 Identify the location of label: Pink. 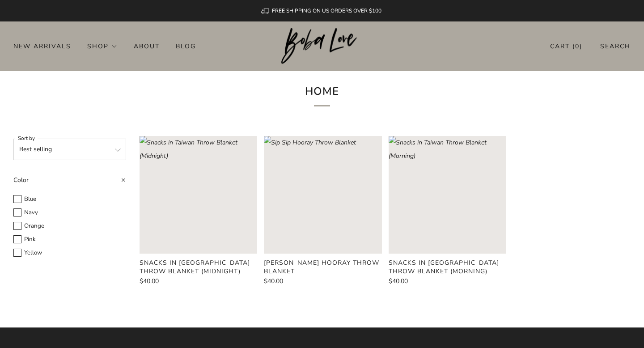
(70, 239).